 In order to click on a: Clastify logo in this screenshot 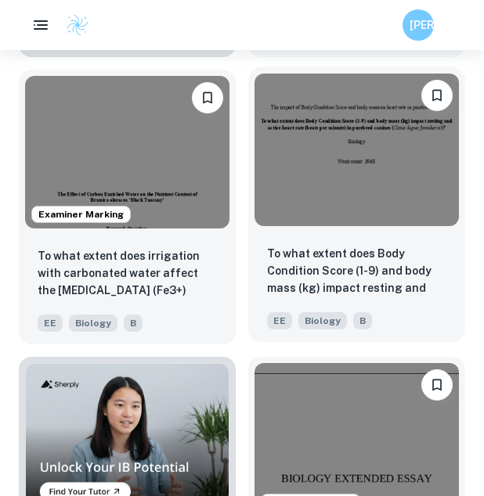, I will do `click(73, 25)`.